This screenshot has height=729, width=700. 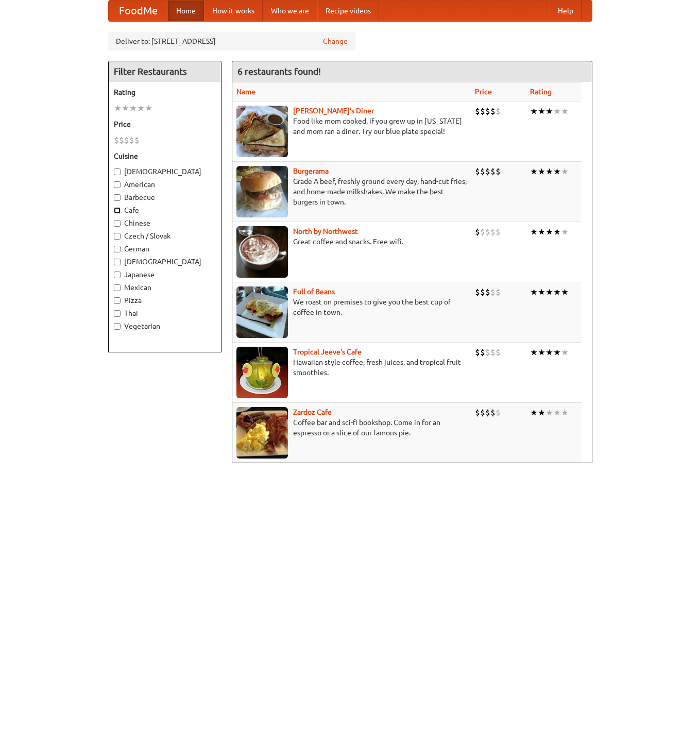 I want to click on b: Burgerama, so click(x=311, y=171).